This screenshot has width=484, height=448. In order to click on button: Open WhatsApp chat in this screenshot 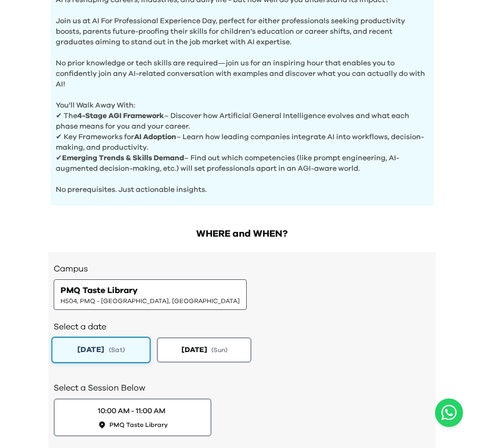, I will do `click(449, 412)`.